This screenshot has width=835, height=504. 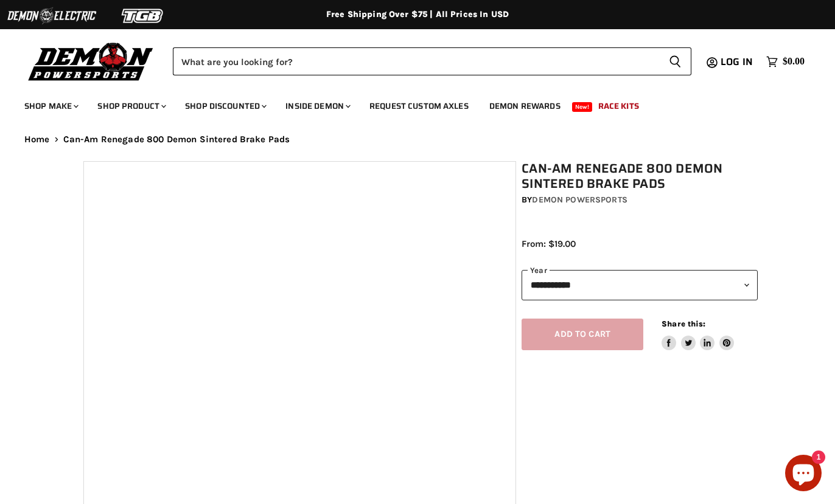 I want to click on aside: Share this:, so click(x=697, y=334).